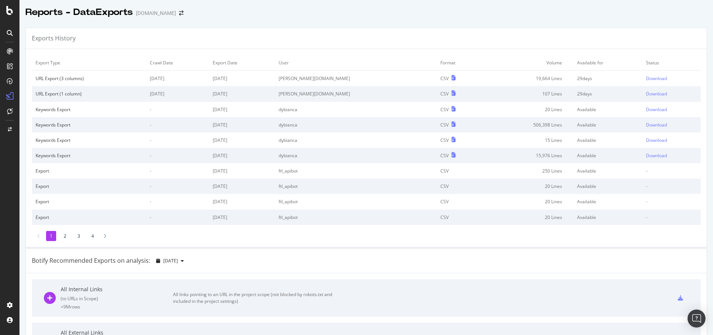 This screenshot has height=335, width=713. What do you see at coordinates (356, 63) in the screenshot?
I see `td: User` at bounding box center [356, 63].